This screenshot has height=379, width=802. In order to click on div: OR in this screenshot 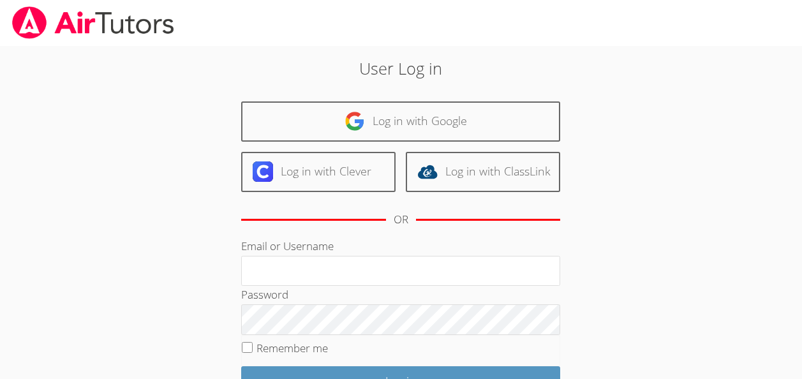, I will do `click(400, 219)`.